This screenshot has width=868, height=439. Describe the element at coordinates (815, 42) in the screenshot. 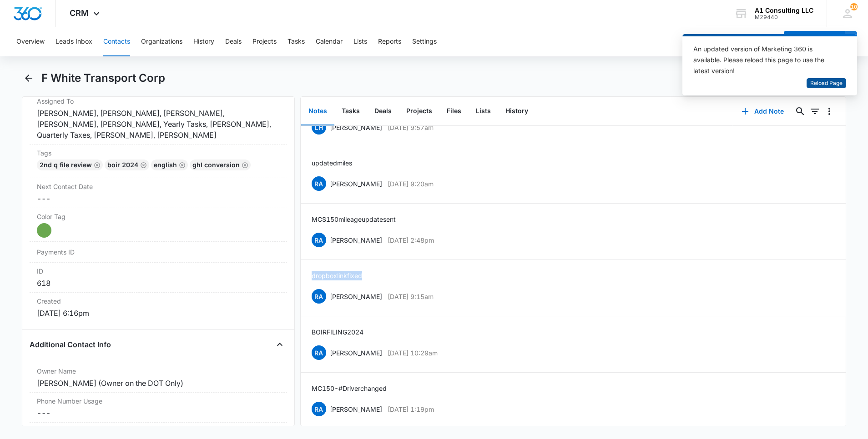

I see `button: Add Contact` at that location.